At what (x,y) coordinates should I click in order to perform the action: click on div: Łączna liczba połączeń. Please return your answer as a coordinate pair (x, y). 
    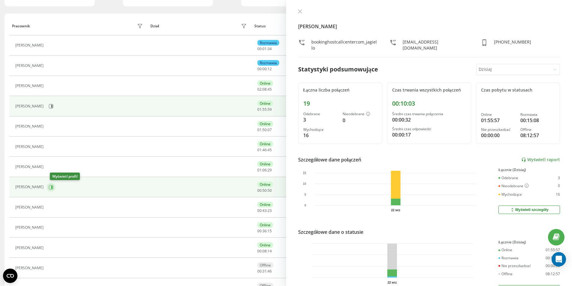
    Looking at the image, I should click on (340, 90).